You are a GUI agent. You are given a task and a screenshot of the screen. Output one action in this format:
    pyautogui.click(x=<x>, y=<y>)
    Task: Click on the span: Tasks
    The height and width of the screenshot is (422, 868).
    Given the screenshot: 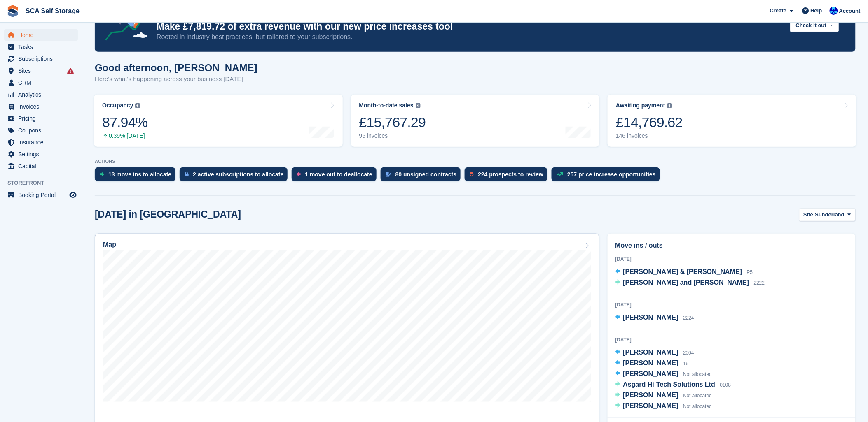 What is the action you would take?
    pyautogui.click(x=43, y=47)
    